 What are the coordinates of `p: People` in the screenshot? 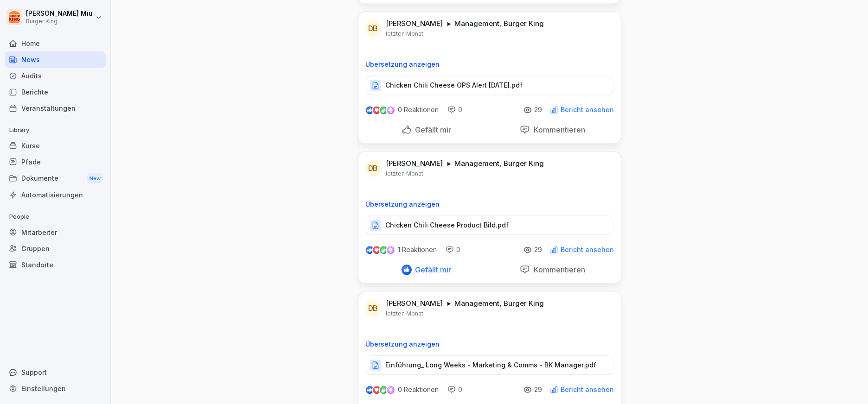 It's located at (55, 217).